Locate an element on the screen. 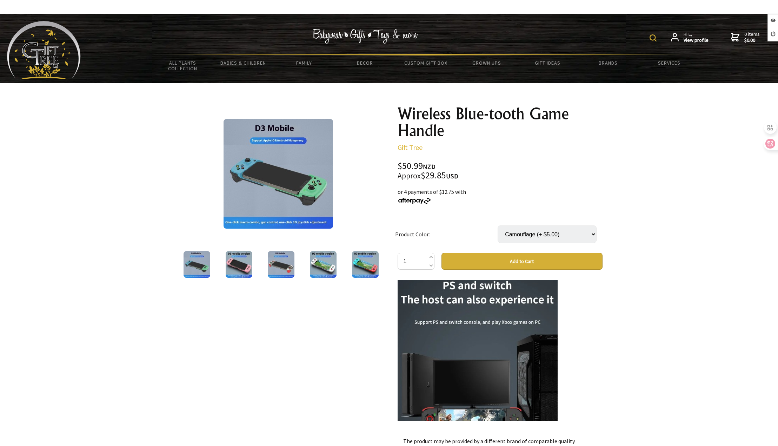  span: NZD is located at coordinates (429, 166).